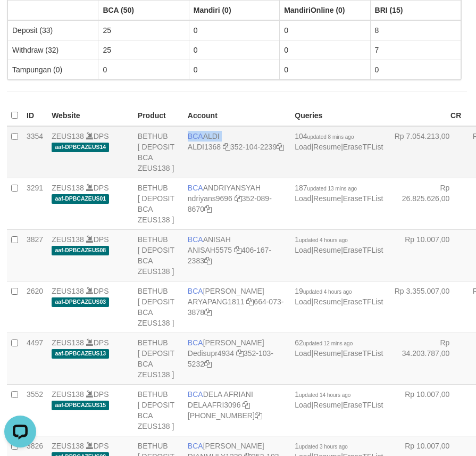 The width and height of the screenshot is (476, 456). I want to click on span: 19, so click(323, 291).